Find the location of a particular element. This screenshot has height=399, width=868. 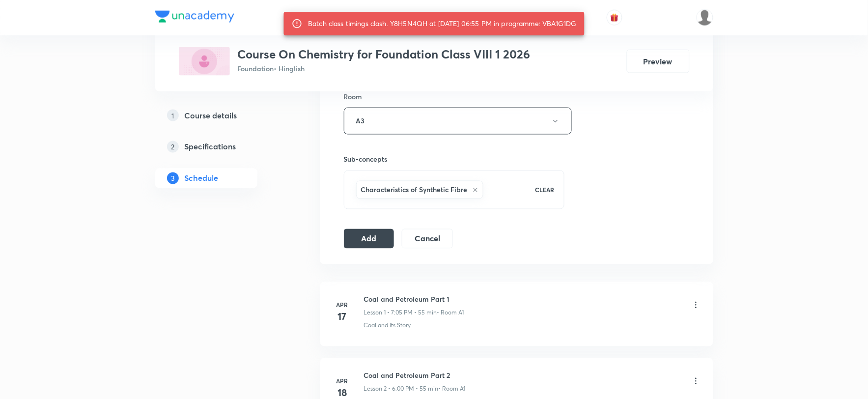

p: Lesson 1 • 7:05 PM • 55 min is located at coordinates (400, 313).